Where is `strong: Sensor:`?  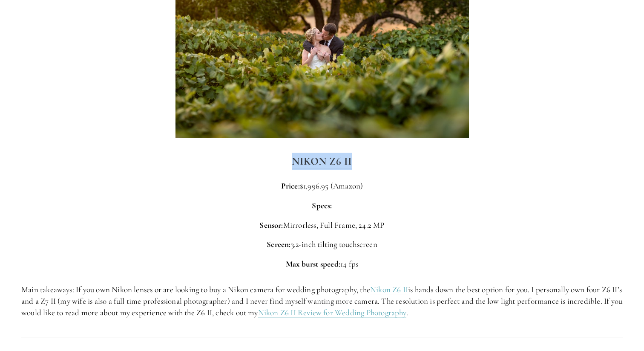
strong: Sensor: is located at coordinates (271, 225).